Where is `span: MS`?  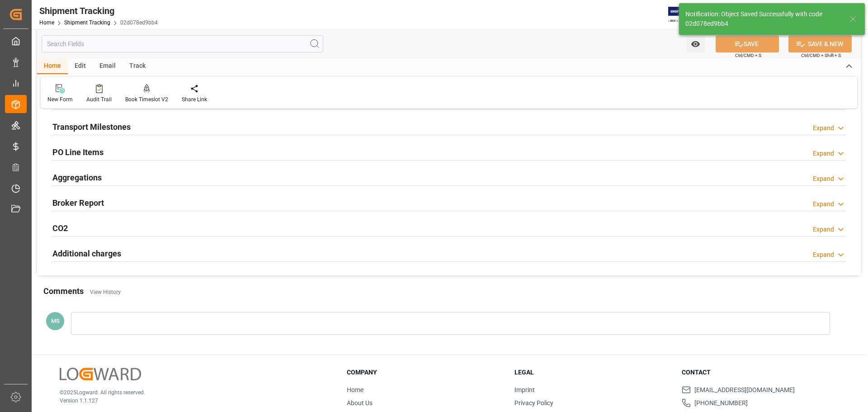 span: MS is located at coordinates (56, 321).